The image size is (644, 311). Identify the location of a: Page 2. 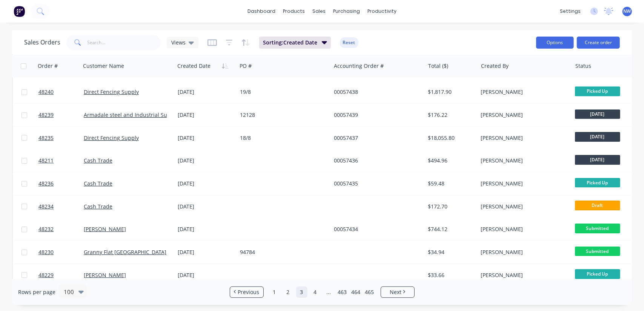
(288, 292).